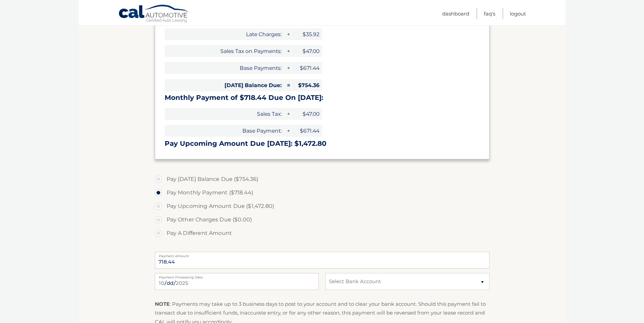  Describe the element at coordinates (154, 14) in the screenshot. I see `a: Cal Automotive` at that location.